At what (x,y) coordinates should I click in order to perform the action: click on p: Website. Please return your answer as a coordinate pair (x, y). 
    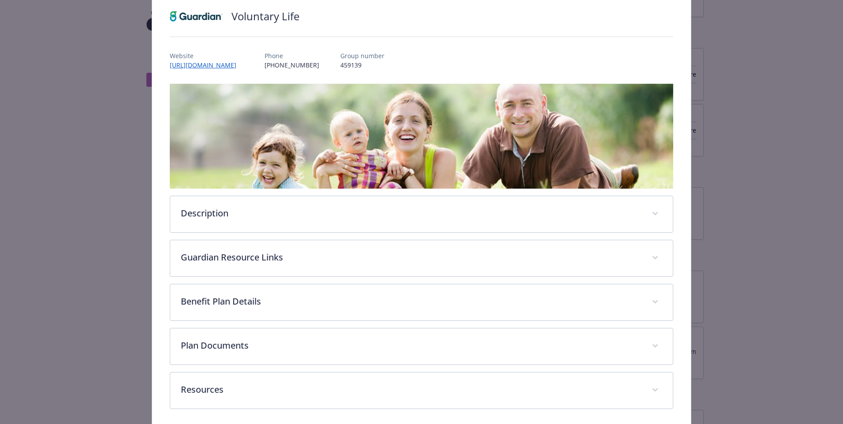
    Looking at the image, I should click on (206, 56).